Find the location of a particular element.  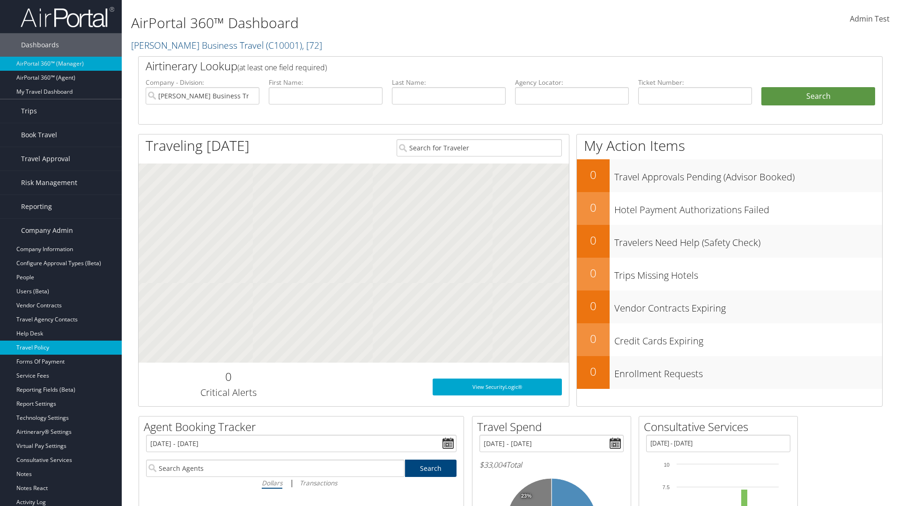

h3: Travel Approvals Pending (Advisor Booked) is located at coordinates (748, 175).